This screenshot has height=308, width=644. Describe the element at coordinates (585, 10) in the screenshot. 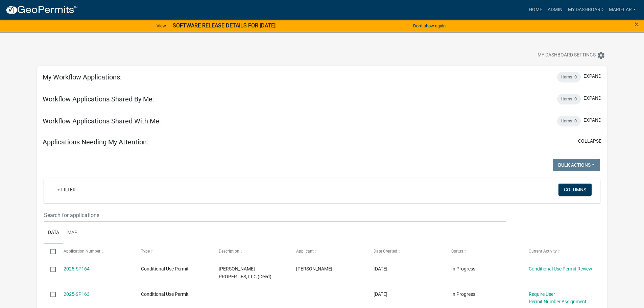

I see `a: My Dashboard` at that location.